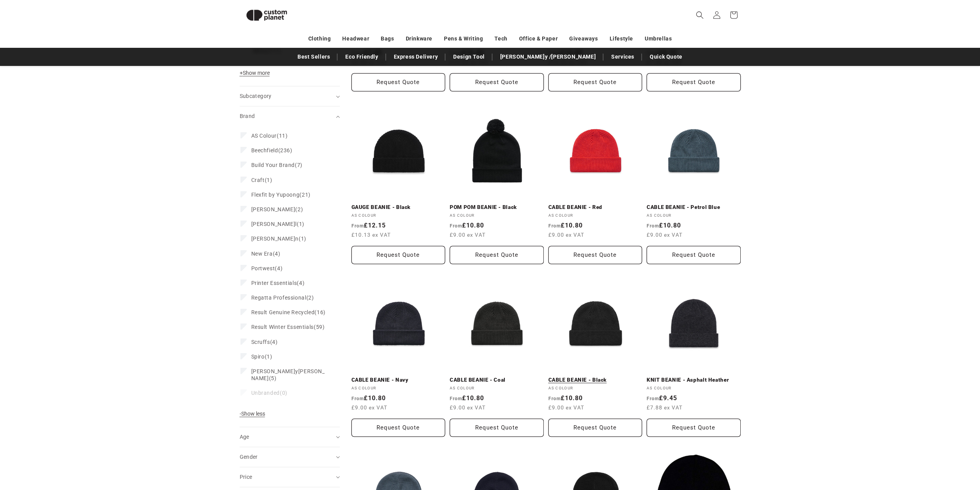  I want to click on span: Result Winter Essentials, so click(282, 327).